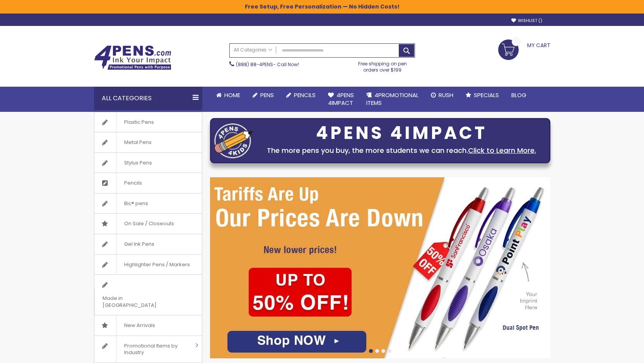 This screenshot has height=363, width=644. I want to click on span: All Categories, so click(253, 50).